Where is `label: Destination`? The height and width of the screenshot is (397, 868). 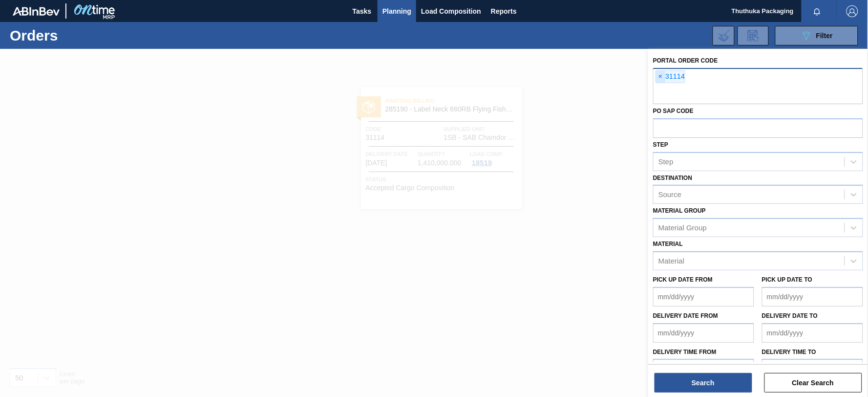
label: Destination is located at coordinates (673, 178).